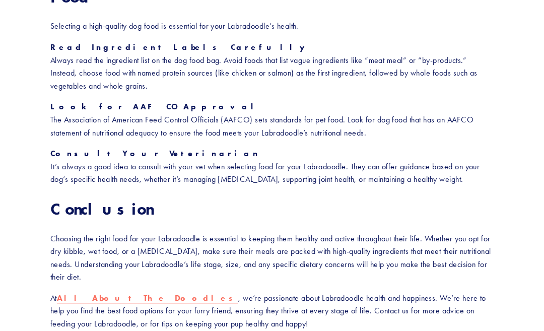  Describe the element at coordinates (272, 27) in the screenshot. I see `p: Selecting a high-quality dog food is essential for your Labradoodle’s health.` at that location.